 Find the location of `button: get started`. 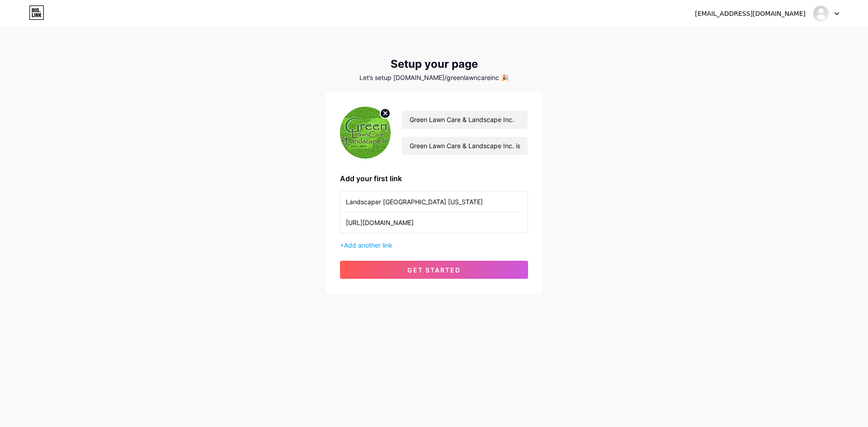

button: get started is located at coordinates (434, 270).